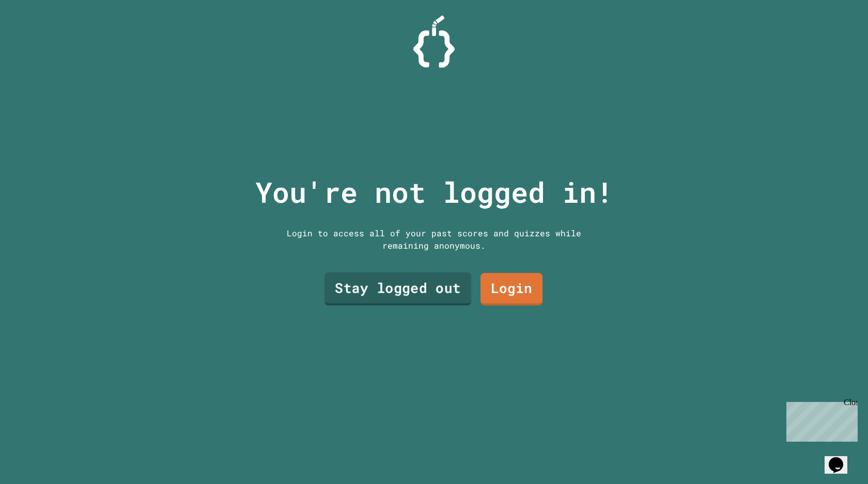 This screenshot has width=868, height=484. Describe the element at coordinates (511, 289) in the screenshot. I see `a: Login` at that location.